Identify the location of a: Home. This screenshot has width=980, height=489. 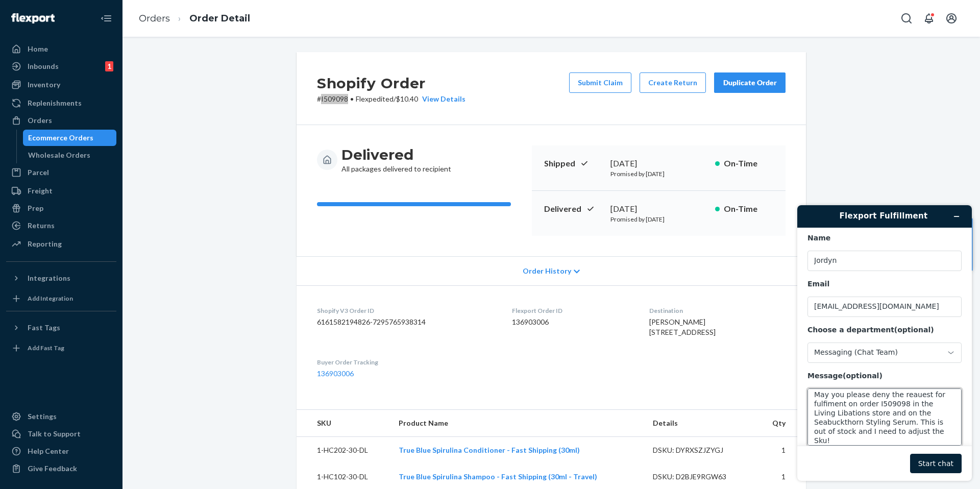
(61, 49).